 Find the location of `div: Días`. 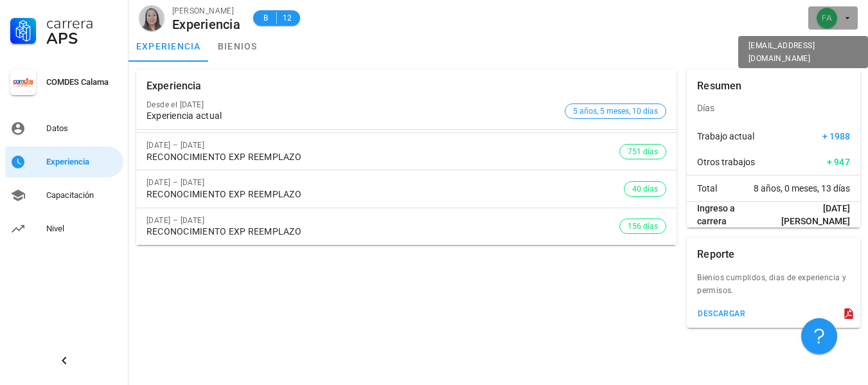

div: Días is located at coordinates (774, 108).